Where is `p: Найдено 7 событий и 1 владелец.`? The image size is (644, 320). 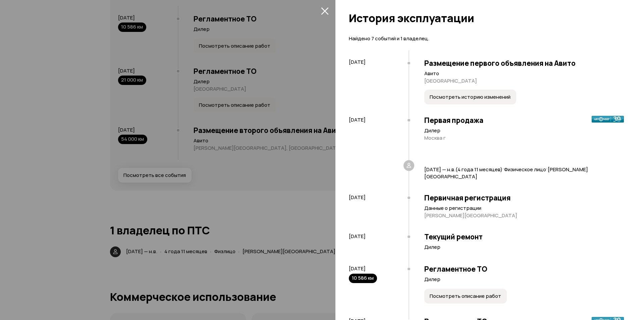 p: Найдено 7 событий и 1 владелец. is located at coordinates (487, 39).